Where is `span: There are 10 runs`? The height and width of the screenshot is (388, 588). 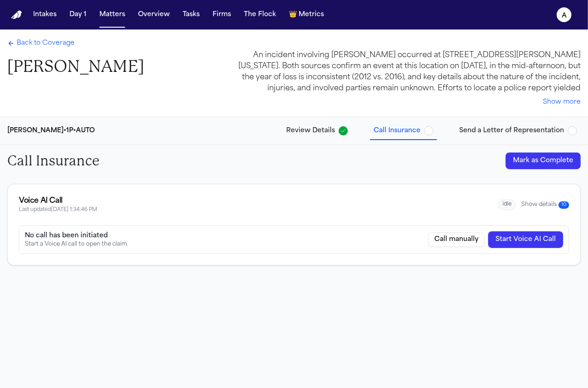 span: There are 10 runs is located at coordinates (564, 205).